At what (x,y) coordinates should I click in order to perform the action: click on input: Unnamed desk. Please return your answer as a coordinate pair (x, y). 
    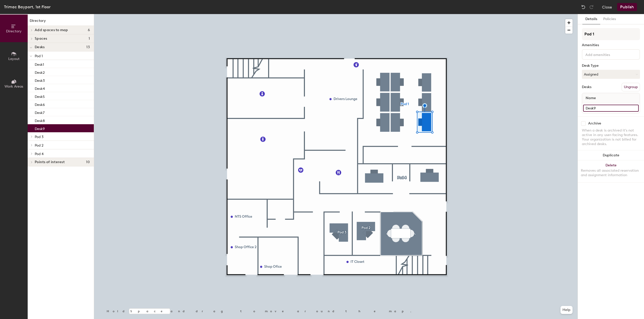
    Looking at the image, I should click on (611, 108).